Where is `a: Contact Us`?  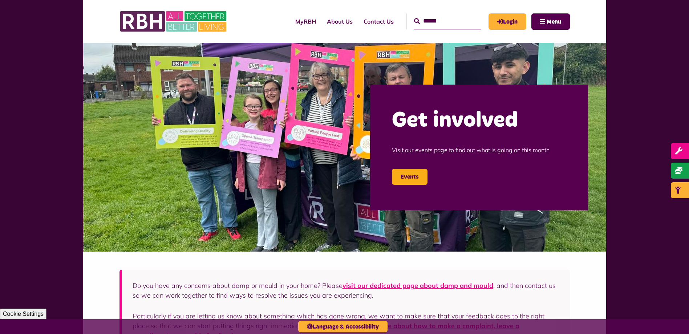
a: Contact Us is located at coordinates (379, 21).